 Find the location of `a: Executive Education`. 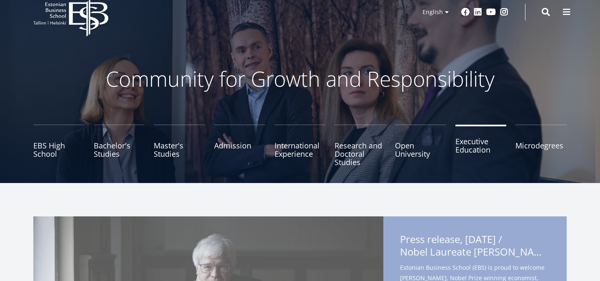

a: Executive Education is located at coordinates (481, 145).